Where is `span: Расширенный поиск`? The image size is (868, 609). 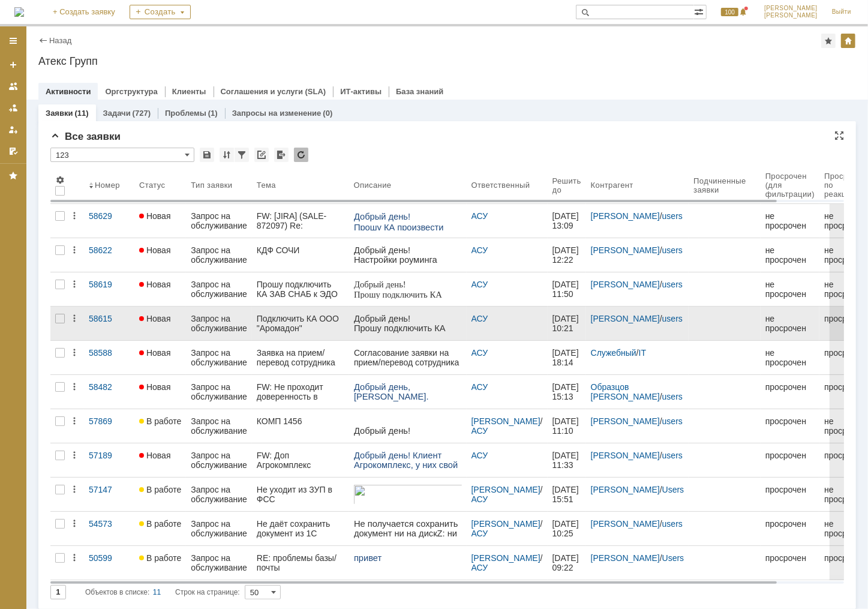 span: Расширенный поиск is located at coordinates (700, 11).